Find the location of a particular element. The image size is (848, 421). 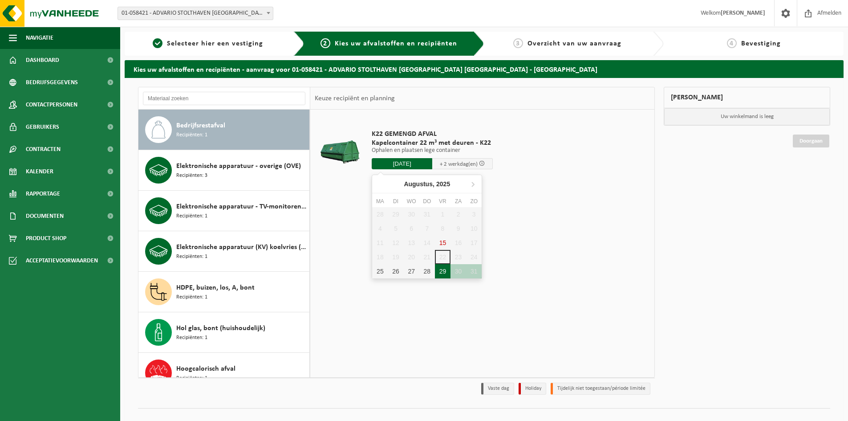

span: Kalender is located at coordinates (40, 171).